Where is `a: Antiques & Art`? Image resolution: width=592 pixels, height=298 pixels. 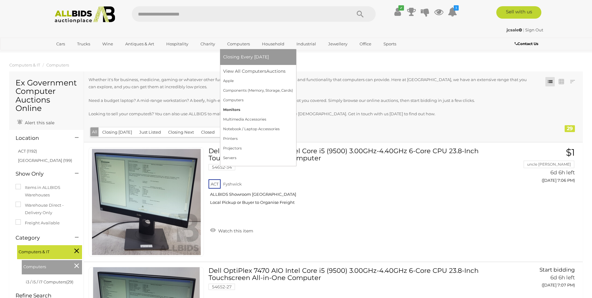
a: Antiques & Art is located at coordinates (140, 44).